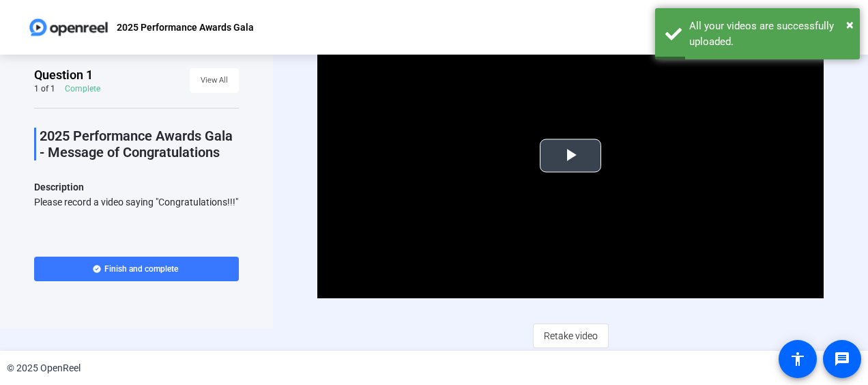  I want to click on span: Question 1, so click(64, 75).